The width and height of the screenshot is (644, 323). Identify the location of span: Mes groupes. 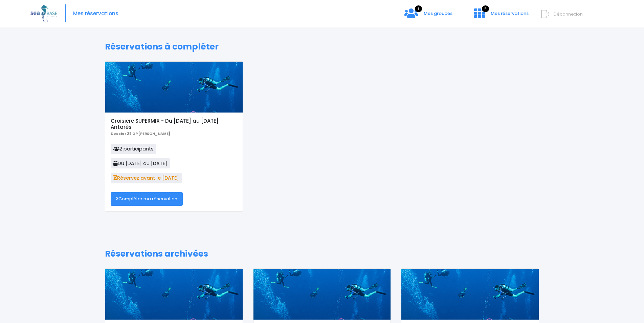
(438, 13).